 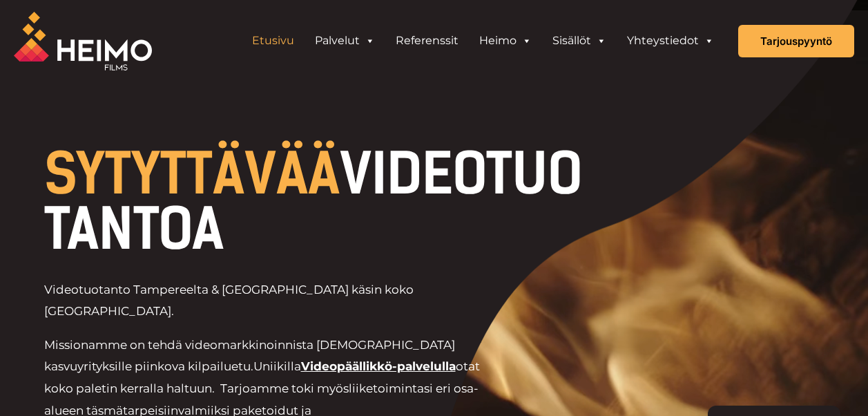 What do you see at coordinates (797, 41) in the screenshot?
I see `div: Tarjouspyyntö` at bounding box center [797, 41].